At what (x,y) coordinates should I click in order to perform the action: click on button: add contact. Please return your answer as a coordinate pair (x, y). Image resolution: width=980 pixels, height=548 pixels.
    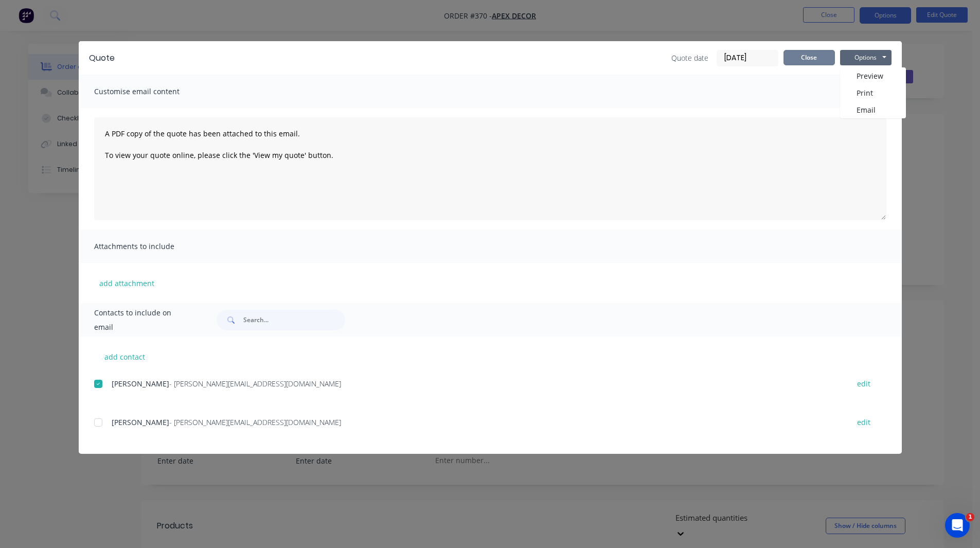
    Looking at the image, I should click on (125, 357).